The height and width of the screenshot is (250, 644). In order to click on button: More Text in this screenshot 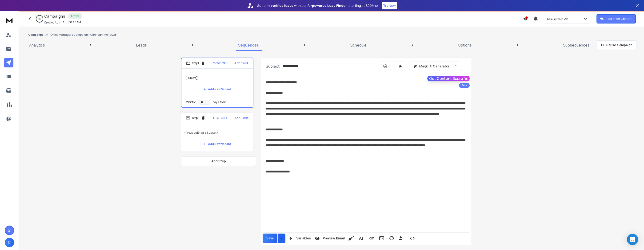, I will do `click(361, 238)`.